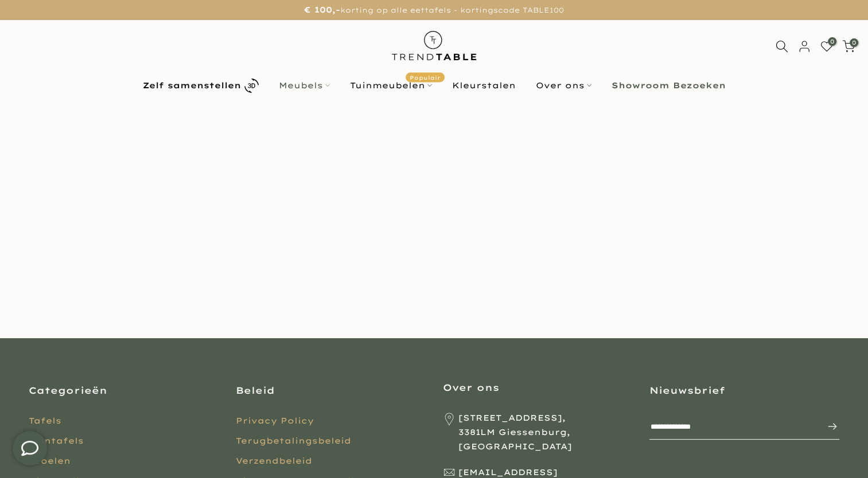 Image resolution: width=868 pixels, height=478 pixels. I want to click on h3: Beleid, so click(330, 390).